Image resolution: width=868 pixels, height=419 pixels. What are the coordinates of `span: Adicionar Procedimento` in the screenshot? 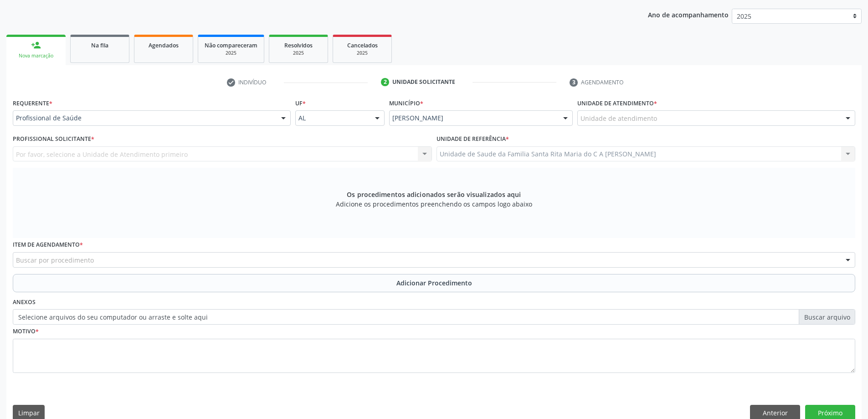 It's located at (434, 283).